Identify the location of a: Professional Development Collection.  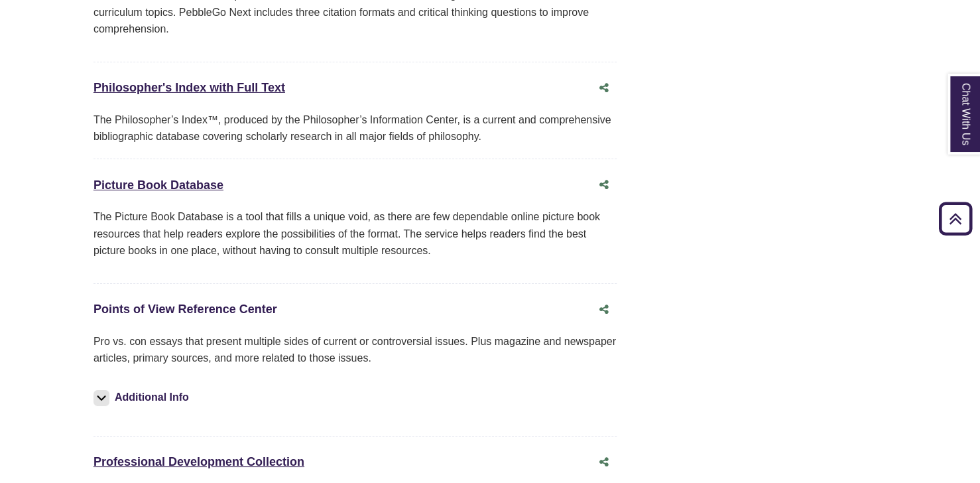
(199, 461).